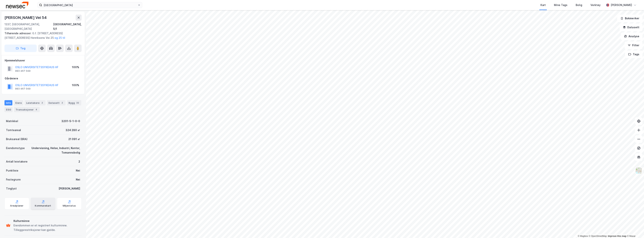 This screenshot has width=644, height=238. What do you see at coordinates (74, 139) in the screenshot?
I see `div: 21 091 ㎡` at bounding box center [74, 139].